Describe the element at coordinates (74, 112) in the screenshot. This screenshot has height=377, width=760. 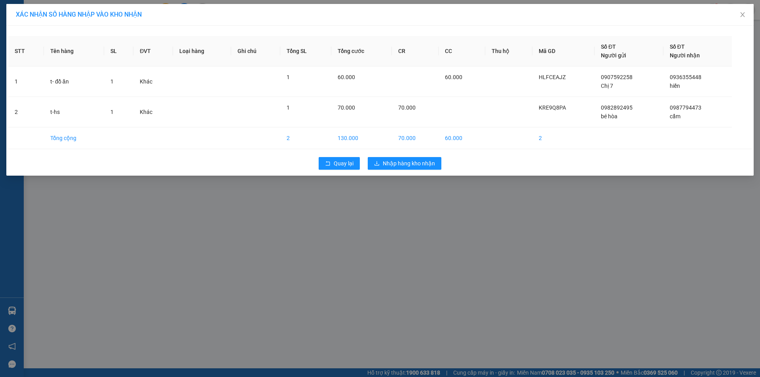
I see `td: t-hs` at that location.